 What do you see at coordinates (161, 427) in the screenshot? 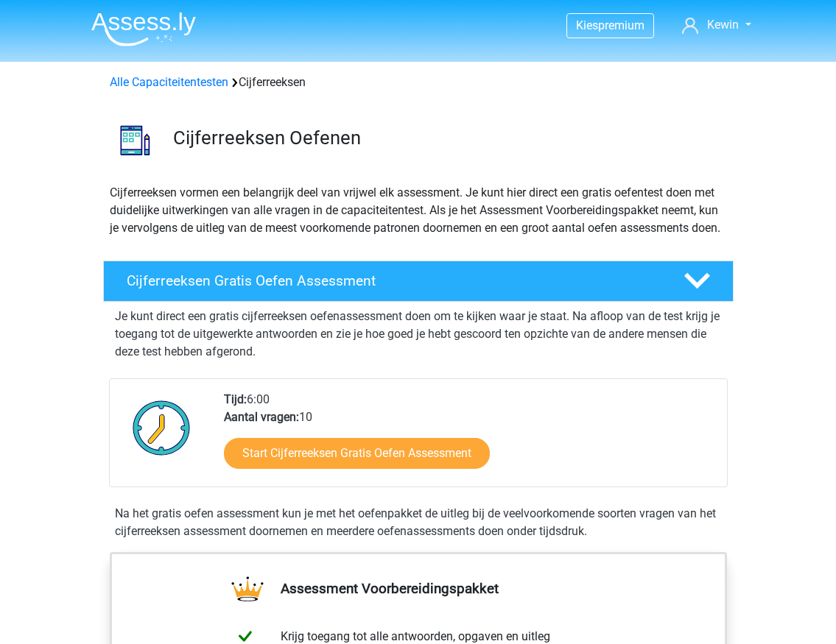
I see `img: Klok` at bounding box center [161, 427].